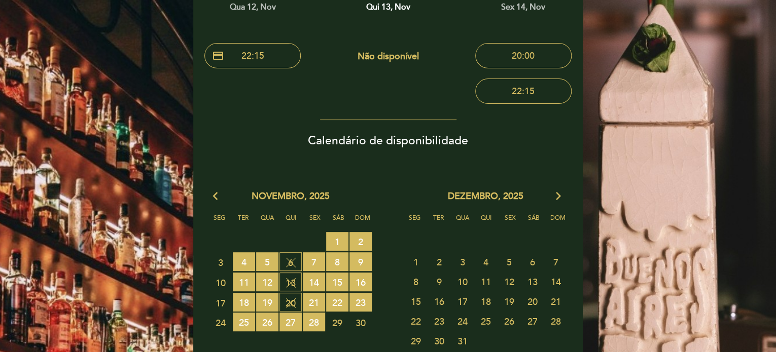  Describe the element at coordinates (558, 197) in the screenshot. I see `i: arrow_forward_ios` at that location.